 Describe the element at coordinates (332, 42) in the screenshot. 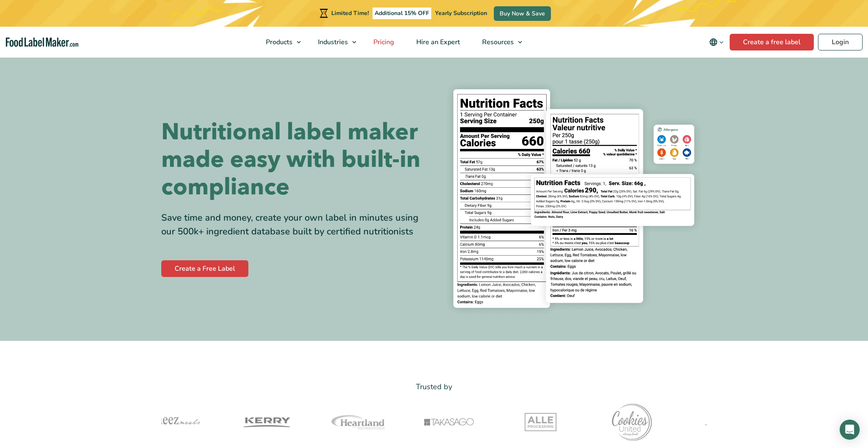

I see `span: Industries` at that location.